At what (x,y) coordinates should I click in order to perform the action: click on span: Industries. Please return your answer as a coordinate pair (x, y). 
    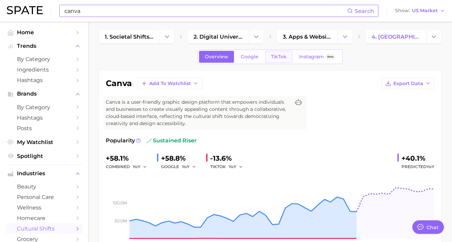
    Looking at the image, I should click on (44, 174).